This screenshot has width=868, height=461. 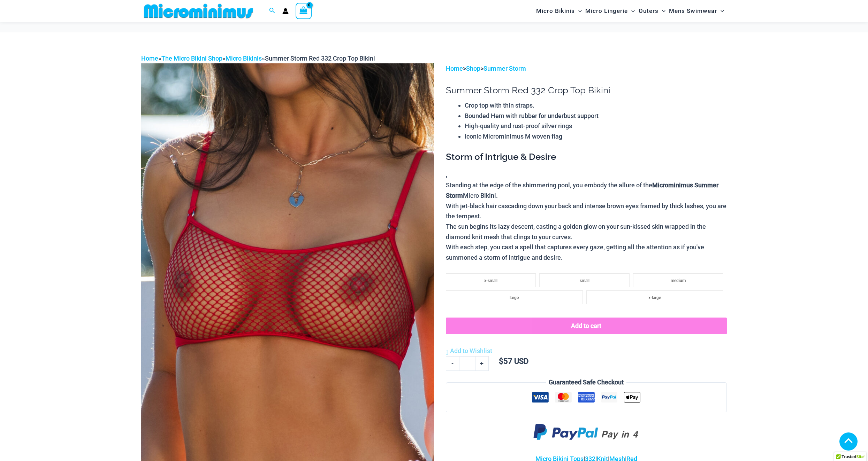 What do you see at coordinates (648, 11) in the screenshot?
I see `span: Outers` at bounding box center [648, 11].